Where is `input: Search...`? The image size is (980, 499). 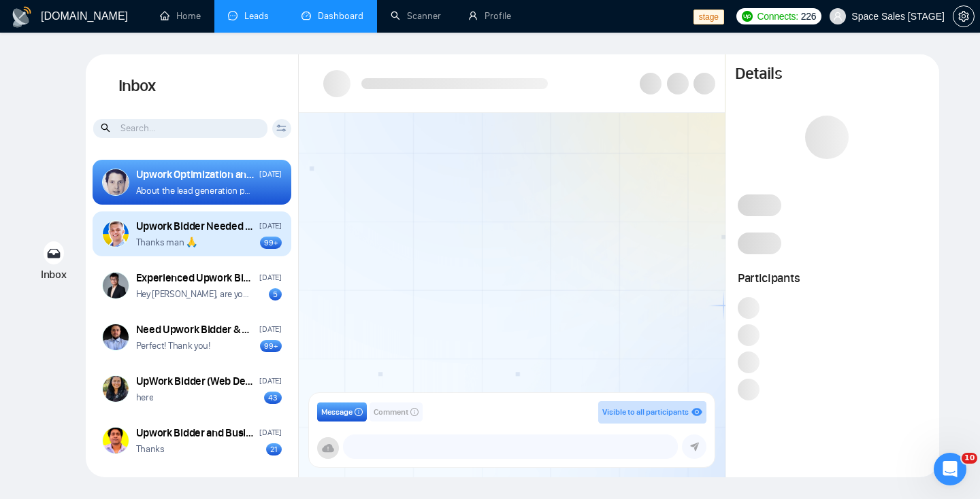
input: Search... is located at coordinates (180, 129).